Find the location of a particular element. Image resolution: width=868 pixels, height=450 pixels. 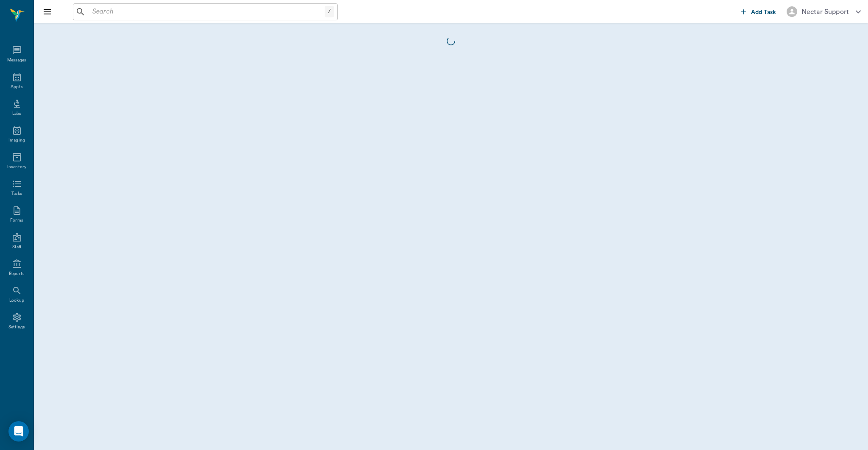

button: Add Task is located at coordinates (759, 12).